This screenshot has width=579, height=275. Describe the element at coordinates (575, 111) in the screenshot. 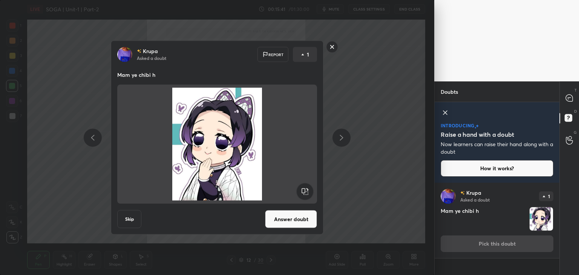

I see `p: D` at that location.